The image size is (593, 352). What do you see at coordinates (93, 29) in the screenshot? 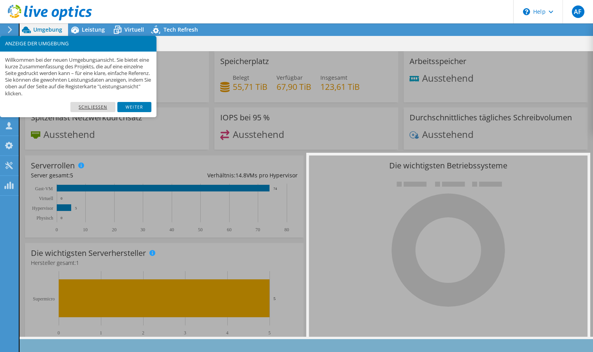
I see `span: Leistung` at bounding box center [93, 29].